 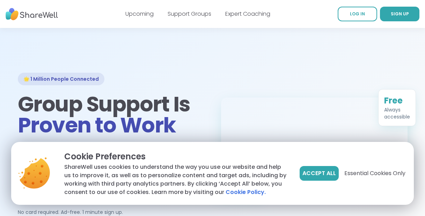 What do you see at coordinates (245, 192) in the screenshot?
I see `a: Cookie Policy.` at bounding box center [245, 192].